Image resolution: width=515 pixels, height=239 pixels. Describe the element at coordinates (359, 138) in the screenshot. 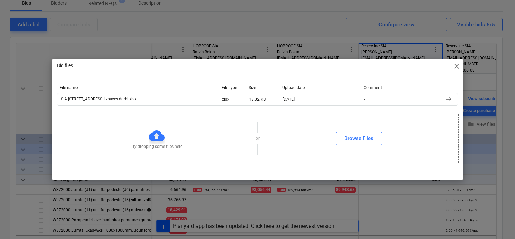

I see `div: Browse Files` at that location.